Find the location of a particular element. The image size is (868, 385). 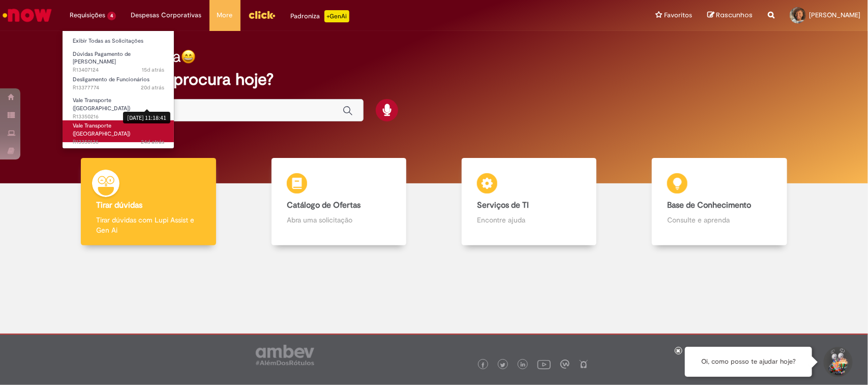

span: 24d atrás is located at coordinates (153, 142).